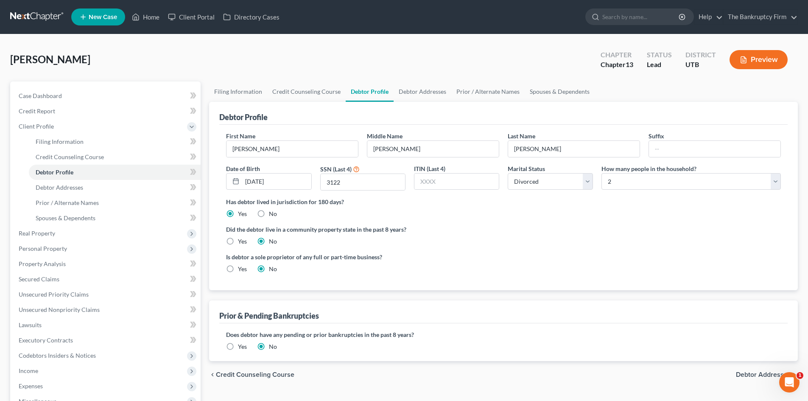  What do you see at coordinates (59, 141) in the screenshot?
I see `span: Filing Information` at bounding box center [59, 141].